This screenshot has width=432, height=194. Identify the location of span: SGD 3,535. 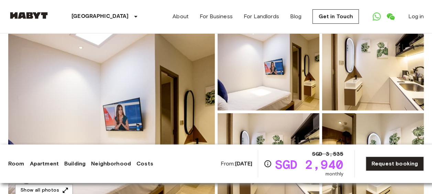
(327, 154).